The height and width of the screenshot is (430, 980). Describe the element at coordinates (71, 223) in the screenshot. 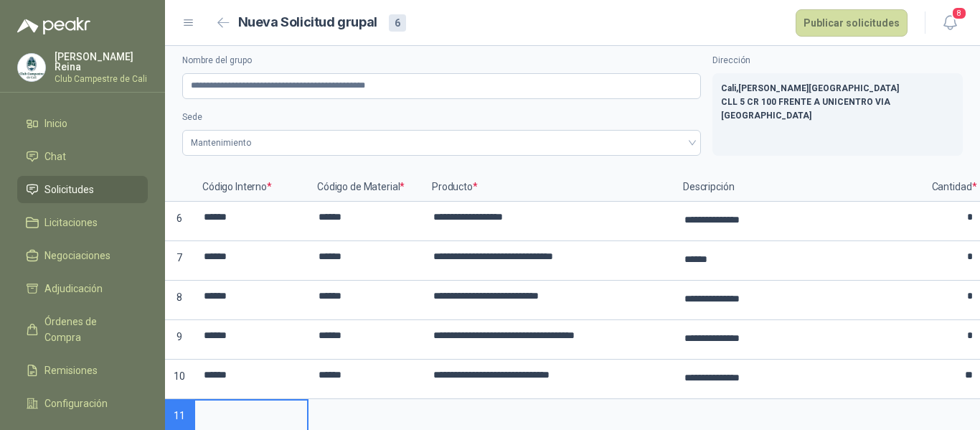

I see `span: Licitaciones` at that location.